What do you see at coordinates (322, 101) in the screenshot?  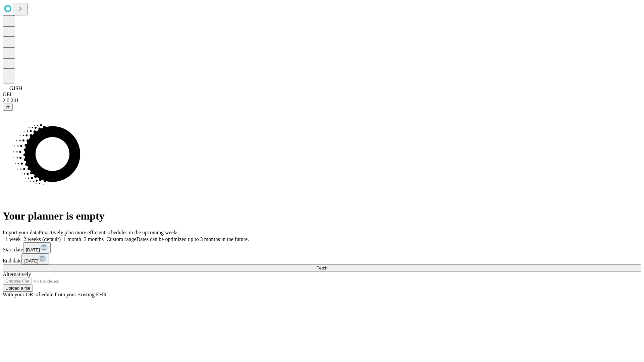 I see `div: 2.0.241` at bounding box center [322, 101].